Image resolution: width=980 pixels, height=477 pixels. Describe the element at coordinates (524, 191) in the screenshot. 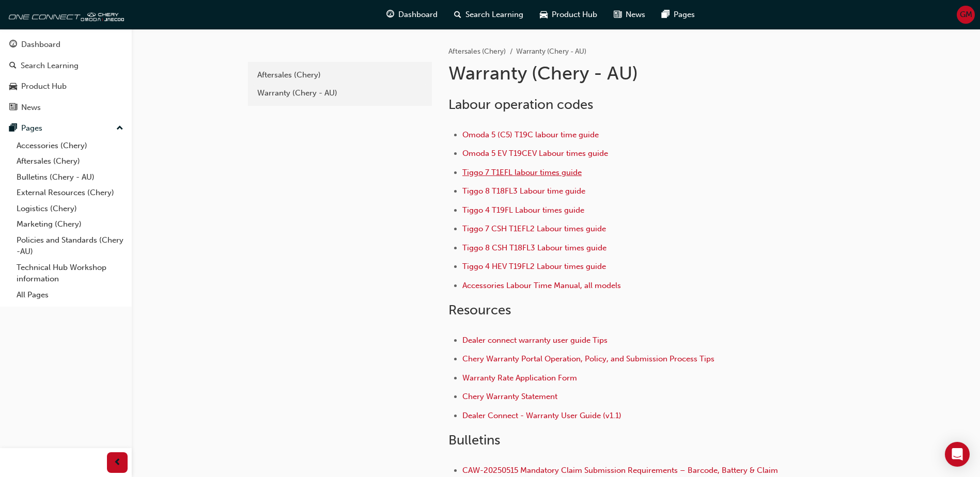

I see `span: Tiggo 8 T18FL3 Labour time guide` at that location.